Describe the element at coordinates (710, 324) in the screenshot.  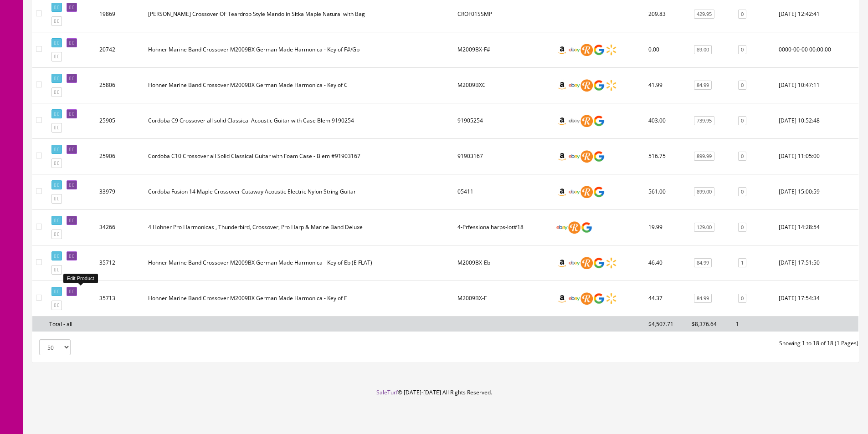
I see `td: $8,376.64` at that location.